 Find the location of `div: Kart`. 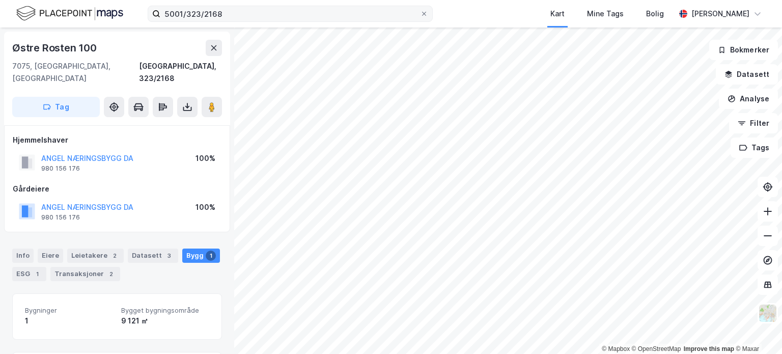

div: Kart is located at coordinates (558, 14).